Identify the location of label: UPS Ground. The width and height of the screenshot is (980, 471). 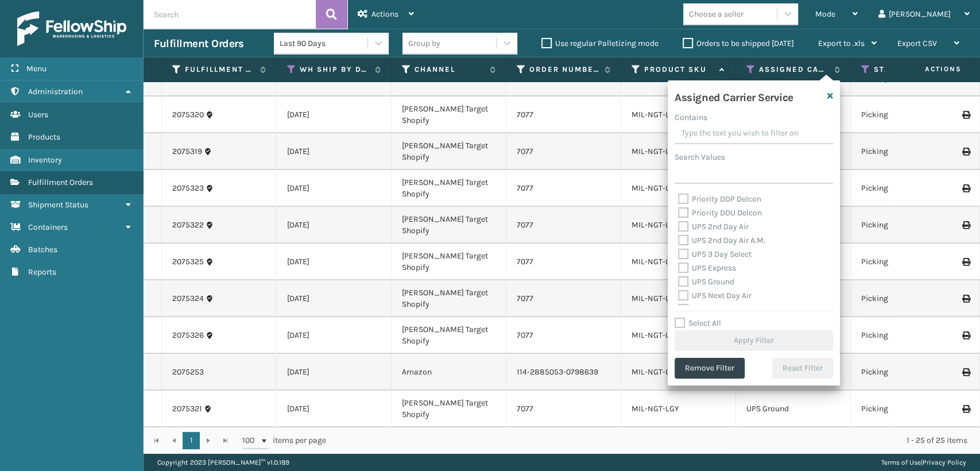
(706, 282).